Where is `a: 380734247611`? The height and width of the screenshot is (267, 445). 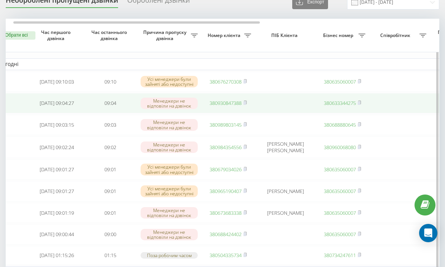
a: 380734247611 is located at coordinates (340, 255).